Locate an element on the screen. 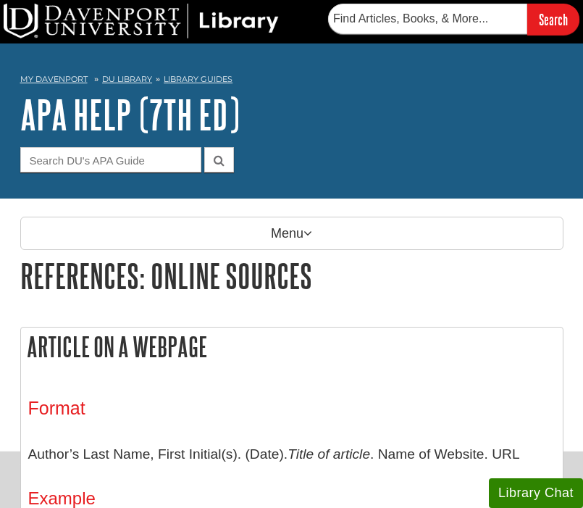 This screenshot has width=583, height=508. a: My Davenport is located at coordinates (54, 79).